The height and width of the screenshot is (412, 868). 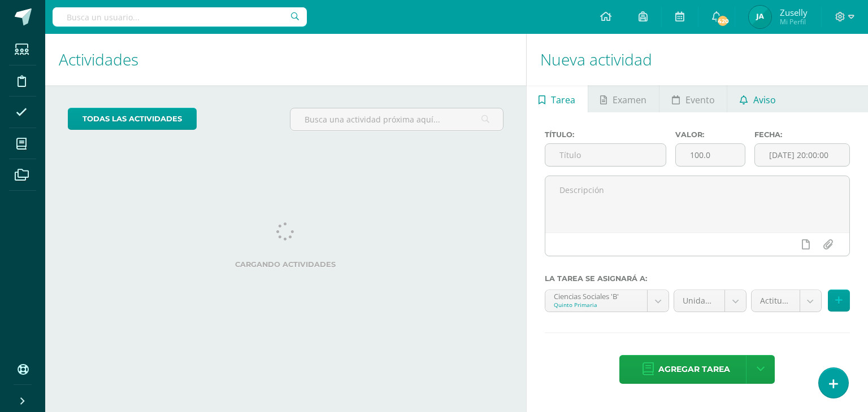 What do you see at coordinates (606, 154) in the screenshot?
I see `input: Título` at bounding box center [606, 154].